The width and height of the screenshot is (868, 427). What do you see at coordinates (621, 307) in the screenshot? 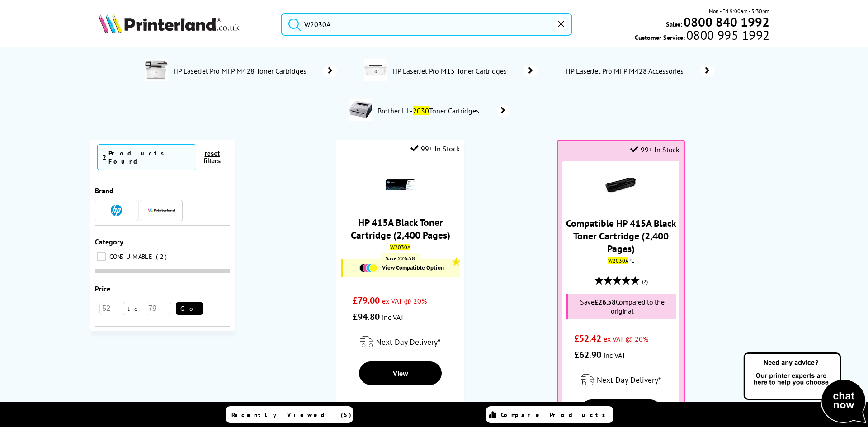
I see `div: Save Compared to the original` at bounding box center [621, 307].